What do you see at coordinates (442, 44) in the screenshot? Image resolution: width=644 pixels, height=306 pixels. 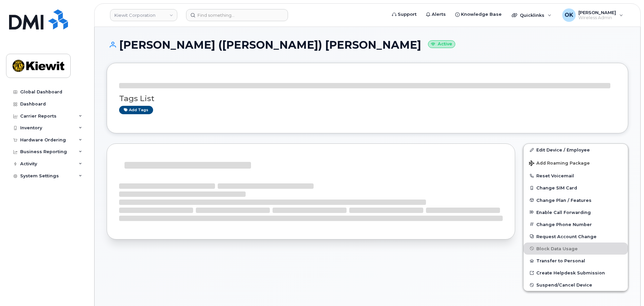 I see `small: Active` at bounding box center [442, 44].